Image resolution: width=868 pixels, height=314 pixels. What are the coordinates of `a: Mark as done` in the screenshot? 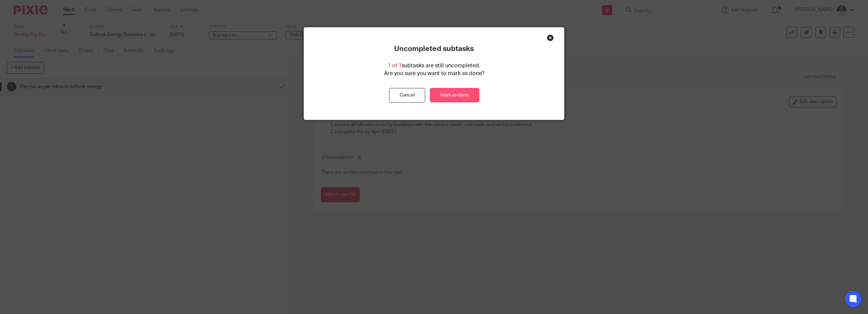 It's located at (454, 95).